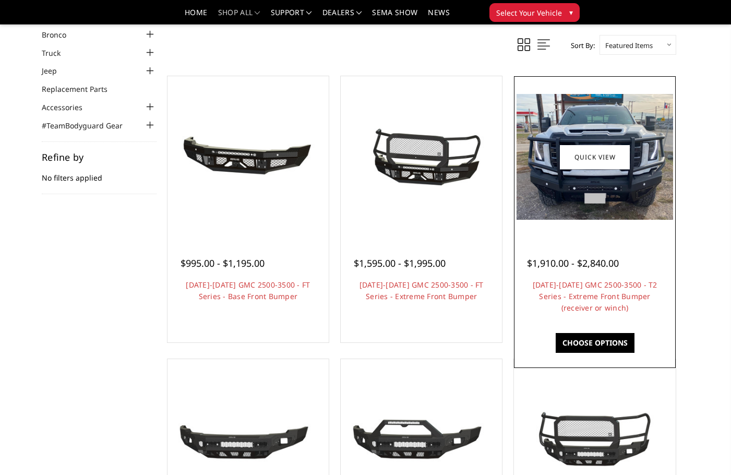  I want to click on a: 2024-2025 GMC 2500-3500 - FT Series - Extreme Front Bumper 2024-2025 GMC 2500-3500 - FT Series - ..., so click(421, 156).